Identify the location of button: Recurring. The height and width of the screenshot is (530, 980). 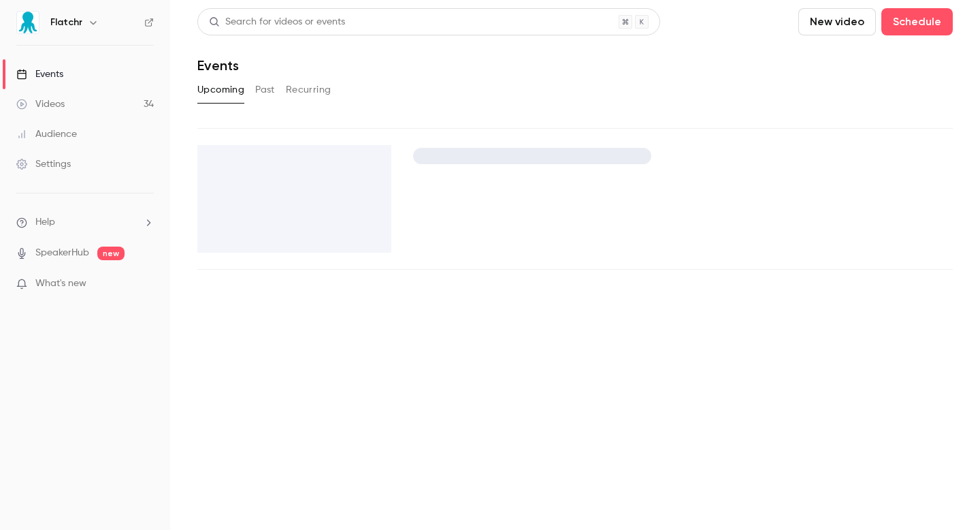
(308, 90).